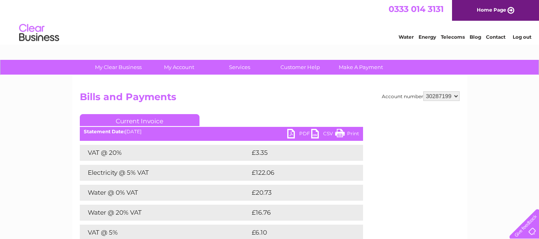 The width and height of the screenshot is (539, 239). What do you see at coordinates (416, 9) in the screenshot?
I see `span: 0333 014 3131` at bounding box center [416, 9].